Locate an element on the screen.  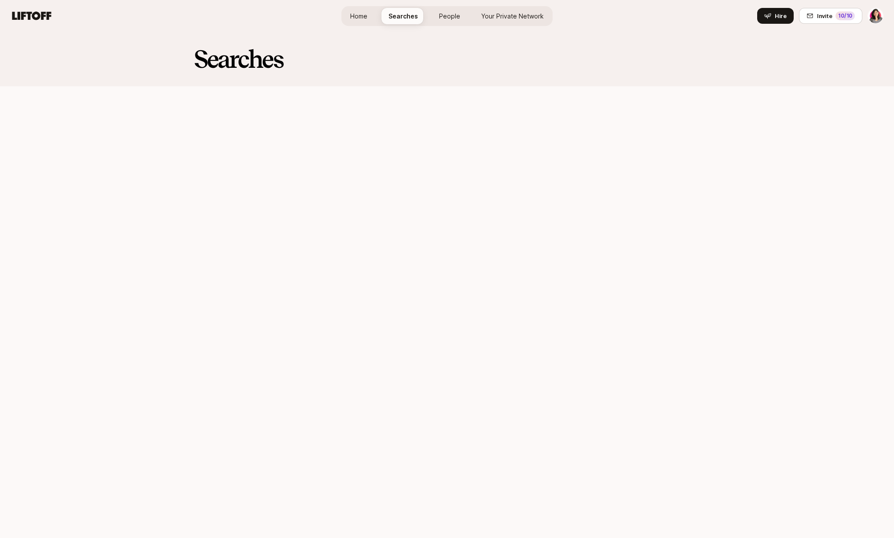
span: Invite is located at coordinates (825, 16).